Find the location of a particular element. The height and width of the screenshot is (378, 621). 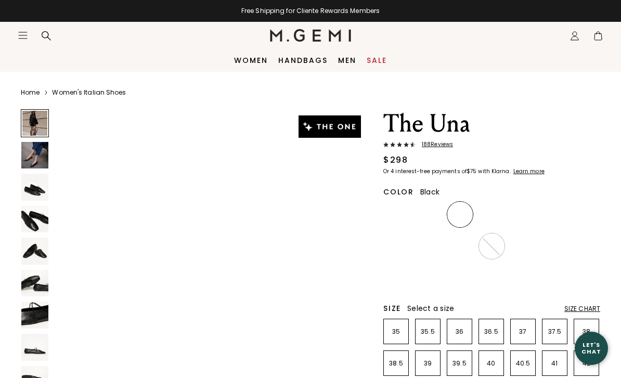

img: Chocolate is located at coordinates (492, 246).